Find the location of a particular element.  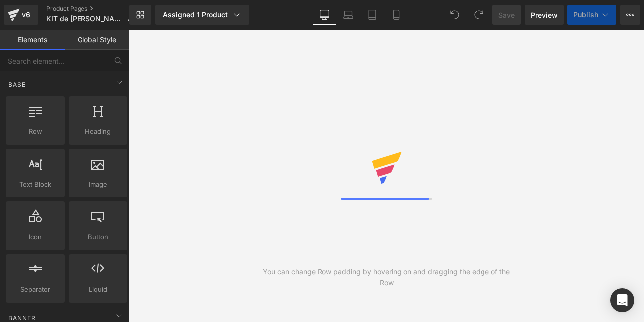

span: Publish is located at coordinates (586, 15).